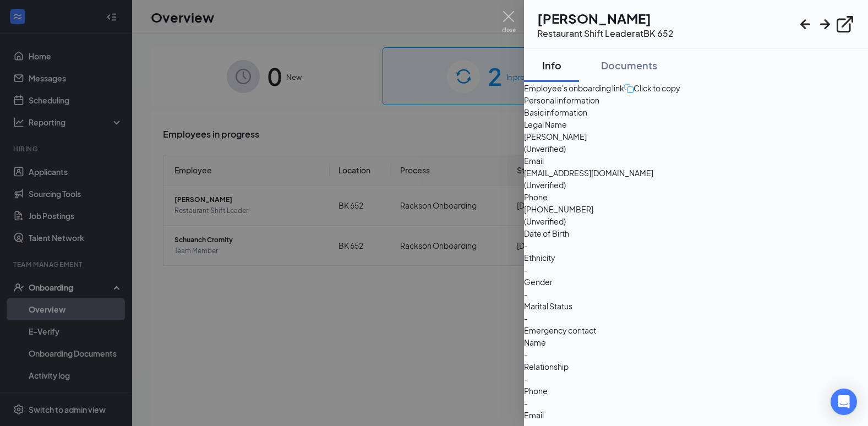 The image size is (868, 426). Describe the element at coordinates (825, 24) in the screenshot. I see `button: ArrowRight` at that location.